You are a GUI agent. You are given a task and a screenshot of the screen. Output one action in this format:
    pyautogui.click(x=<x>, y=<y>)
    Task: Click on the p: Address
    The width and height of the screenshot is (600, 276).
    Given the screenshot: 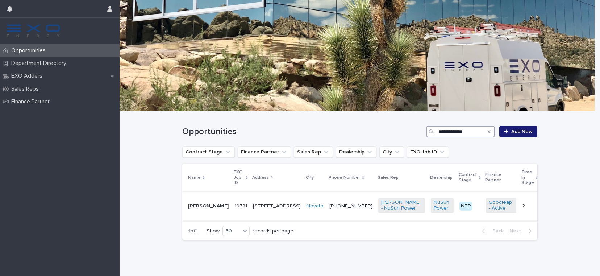 What is the action you would take?
    pyautogui.click(x=261, y=178)
    